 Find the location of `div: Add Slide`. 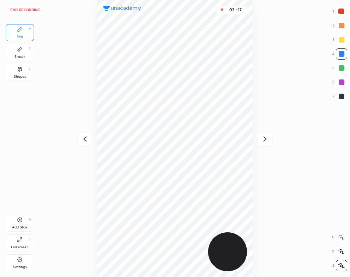

div: Add Slide is located at coordinates (20, 227).